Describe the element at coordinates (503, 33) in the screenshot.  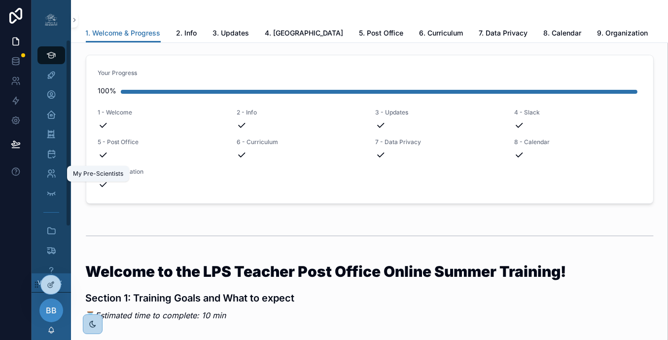
I see `span: 7. Data Privacy` at that location.